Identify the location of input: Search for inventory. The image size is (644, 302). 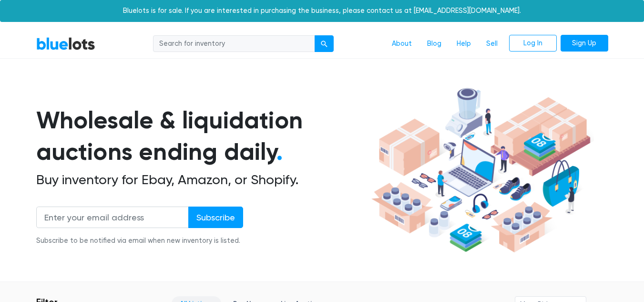
(234, 44).